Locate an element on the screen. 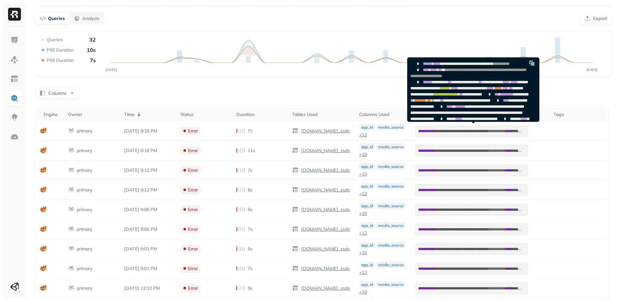 The image size is (619, 301). div: Time is located at coordinates (149, 114).